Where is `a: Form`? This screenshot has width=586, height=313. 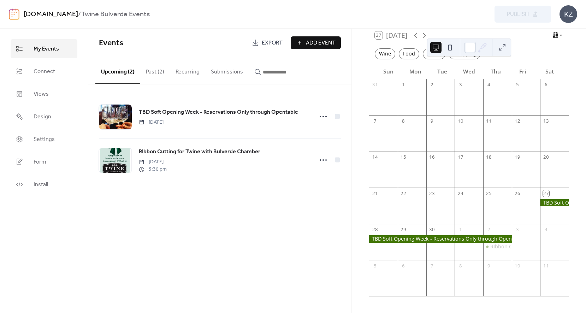 a: Form is located at coordinates (44, 162).